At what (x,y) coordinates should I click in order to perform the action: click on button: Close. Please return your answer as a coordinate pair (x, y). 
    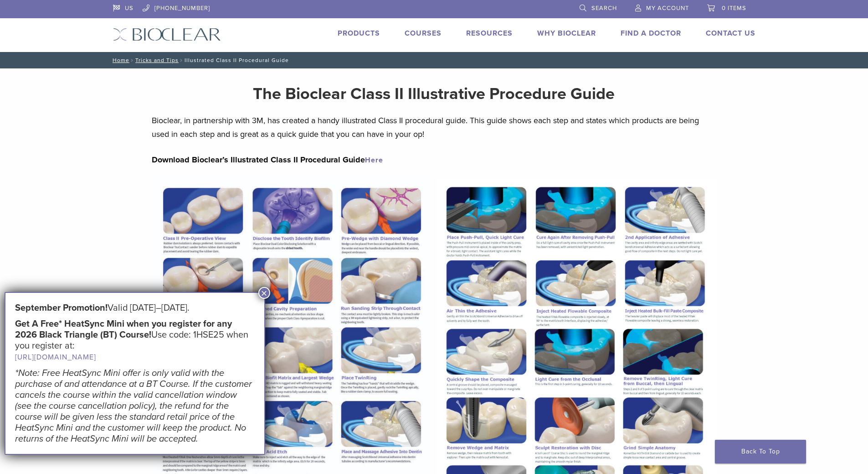
    Looking at the image, I should click on (264, 293).